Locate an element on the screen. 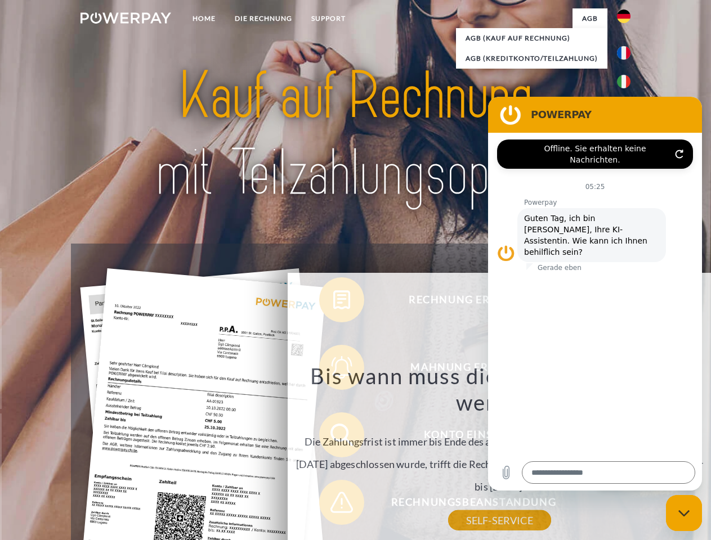 This screenshot has width=711, height=540. a: Home is located at coordinates (204, 19).